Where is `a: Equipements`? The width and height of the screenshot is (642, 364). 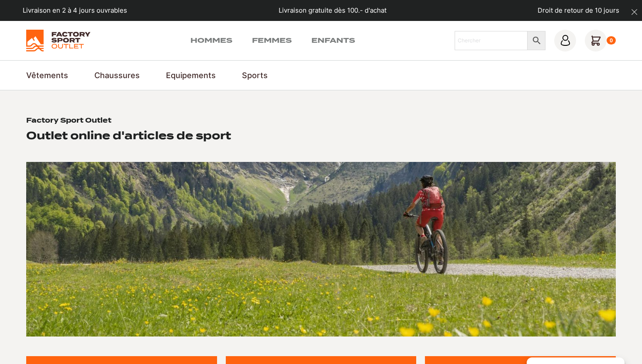
a: Equipements is located at coordinates (191, 75).